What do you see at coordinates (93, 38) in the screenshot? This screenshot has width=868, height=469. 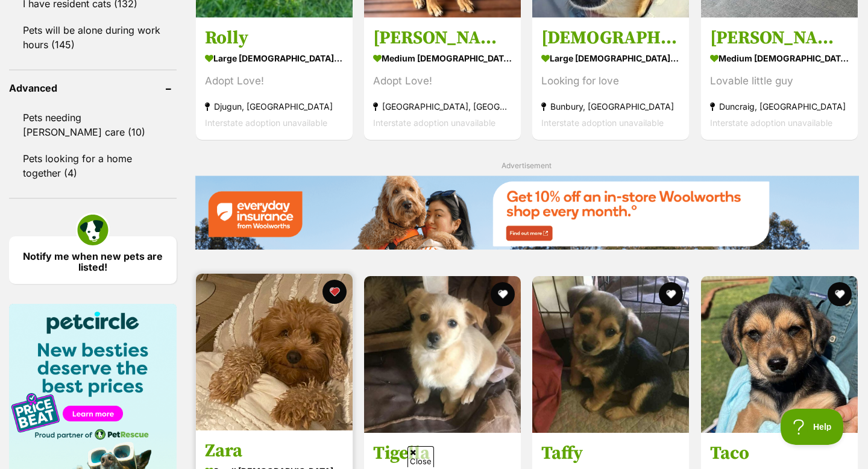 I see `a: Pets will be alone during work hours (145)` at bounding box center [93, 38].